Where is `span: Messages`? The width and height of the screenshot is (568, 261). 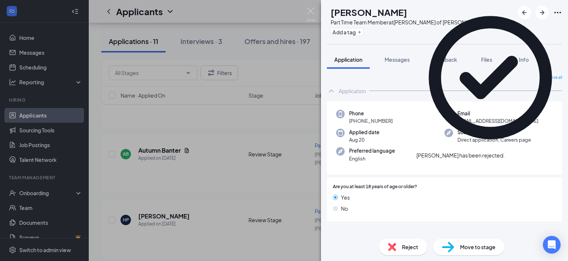
span: Messages is located at coordinates (397, 59).